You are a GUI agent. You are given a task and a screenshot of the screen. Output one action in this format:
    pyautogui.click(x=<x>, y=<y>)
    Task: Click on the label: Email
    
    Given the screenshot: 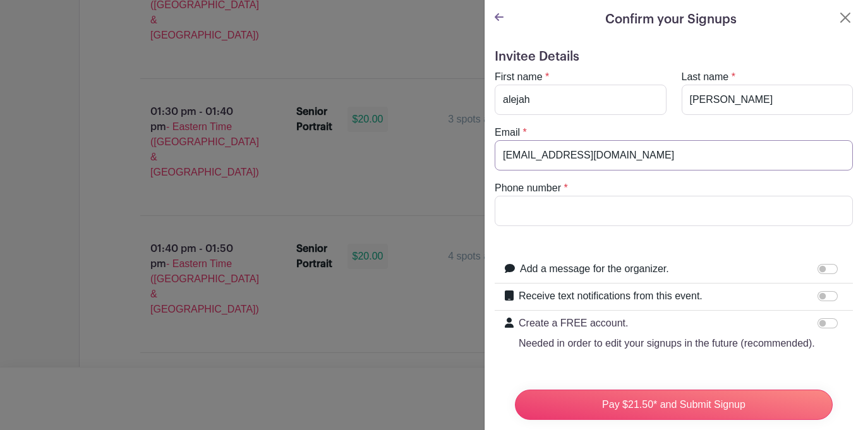 What is the action you would take?
    pyautogui.click(x=507, y=133)
    